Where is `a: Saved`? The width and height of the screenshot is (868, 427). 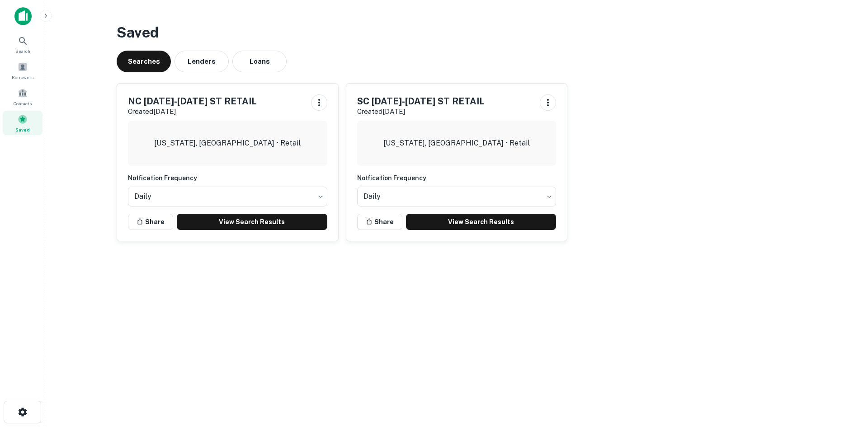 a: Saved is located at coordinates (23, 123).